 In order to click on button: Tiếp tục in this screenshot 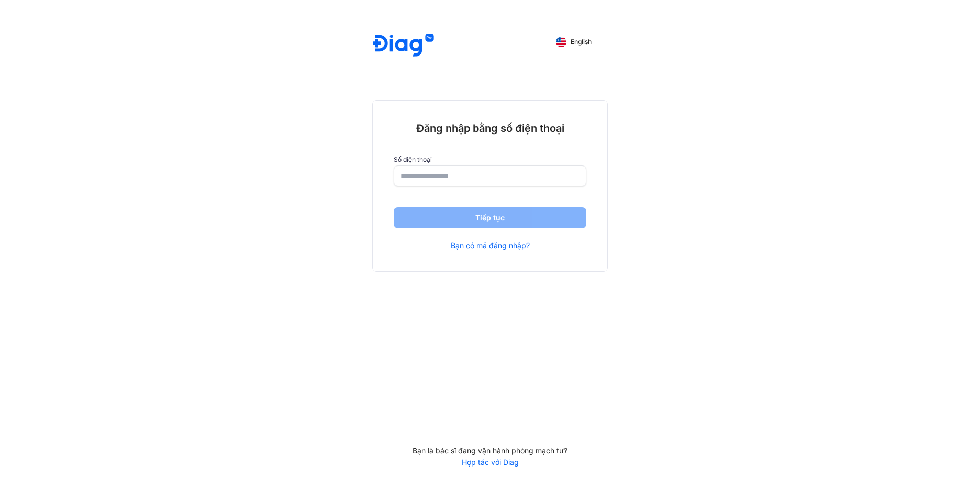, I will do `click(490, 218)`.